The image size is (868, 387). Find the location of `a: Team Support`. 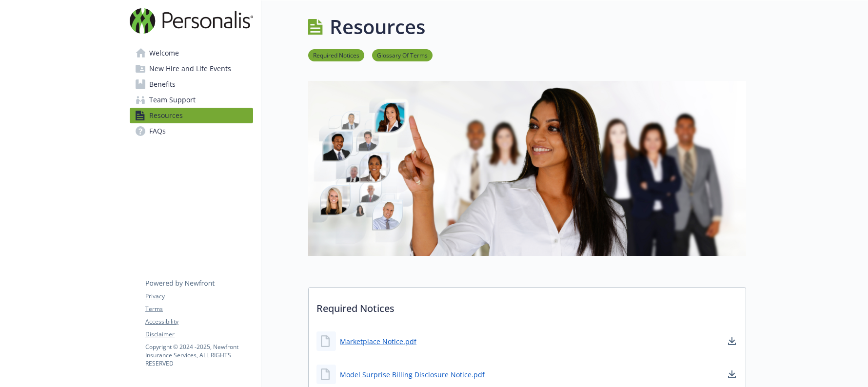

a: Team Support is located at coordinates (191, 100).